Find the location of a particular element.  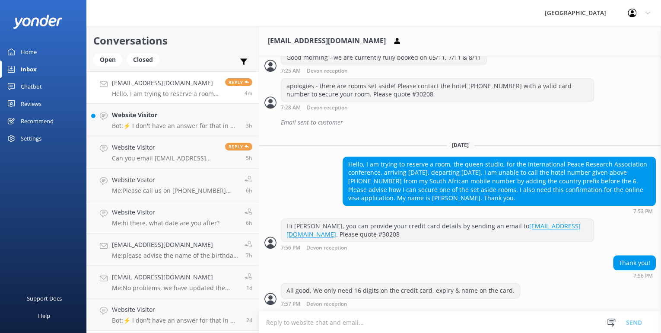

a: Open is located at coordinates (110, 59).